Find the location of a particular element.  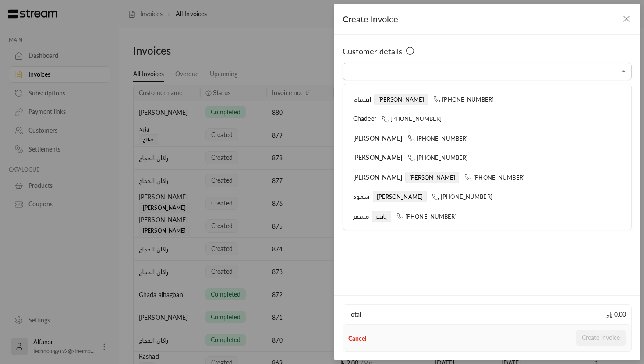

span: مسفر is located at coordinates (361, 216).